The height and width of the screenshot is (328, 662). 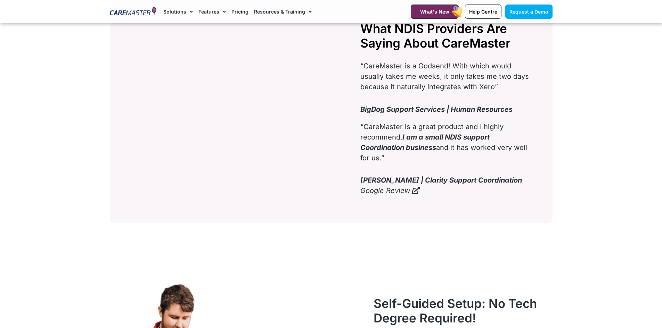 I want to click on a: Request a Demo, so click(x=529, y=11).